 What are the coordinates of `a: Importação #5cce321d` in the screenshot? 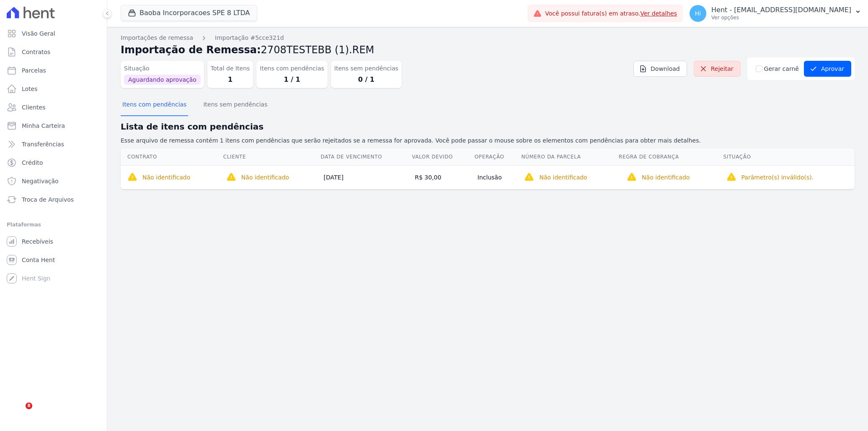 It's located at (249, 38).